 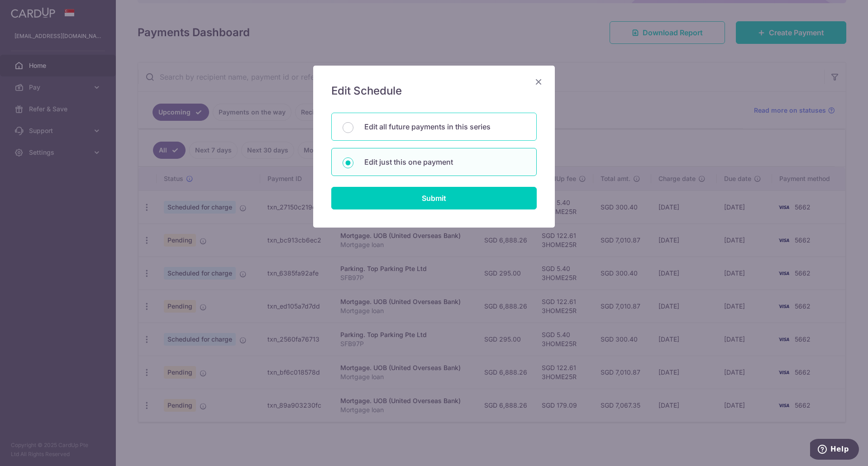 What do you see at coordinates (30, 10) in the screenshot?
I see `span: Help` at bounding box center [30, 10].